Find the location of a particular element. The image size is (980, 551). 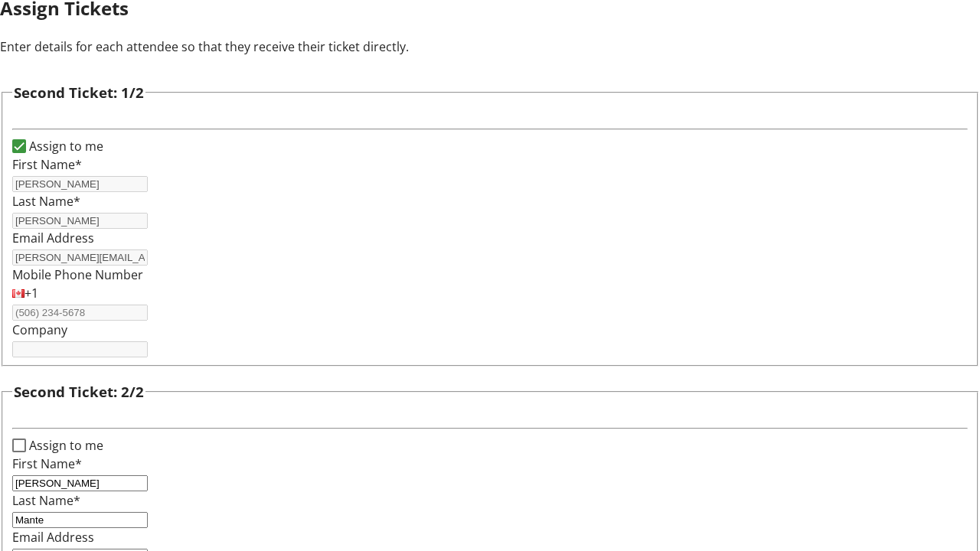

input: (506) 234-5678 is located at coordinates (79, 312).